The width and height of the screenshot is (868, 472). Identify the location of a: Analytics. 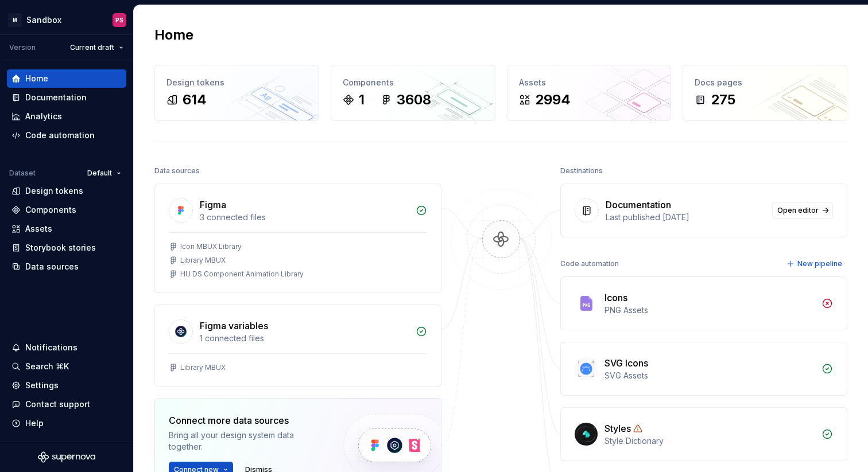
(66, 116).